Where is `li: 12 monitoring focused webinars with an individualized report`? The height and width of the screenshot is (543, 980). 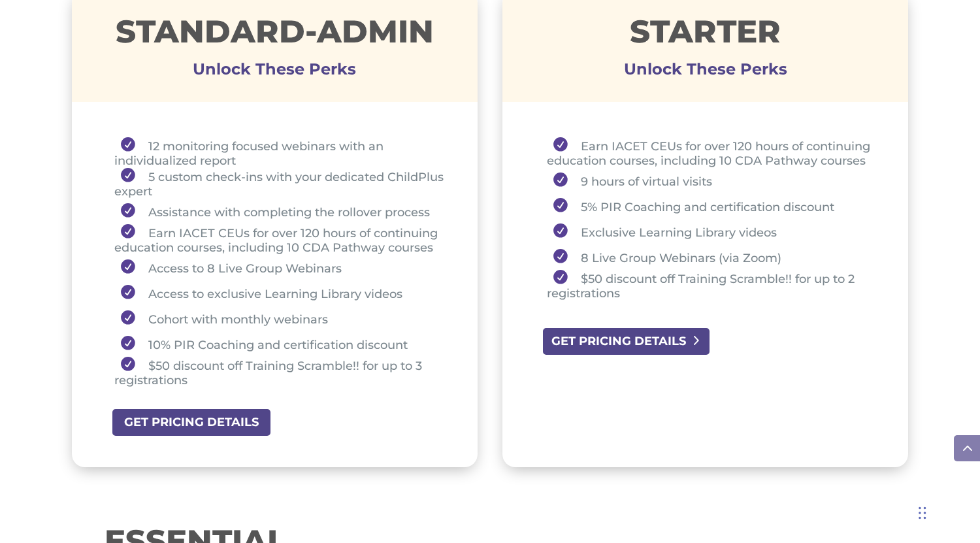
li: 12 monitoring focused webinars with an individualized report is located at coordinates (280, 152).